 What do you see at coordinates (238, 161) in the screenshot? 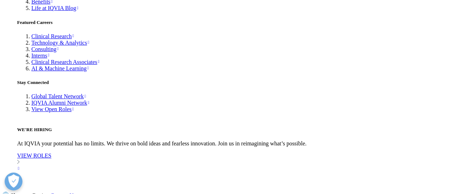
I see `a: VIEW ROLES` at bounding box center [238, 161].